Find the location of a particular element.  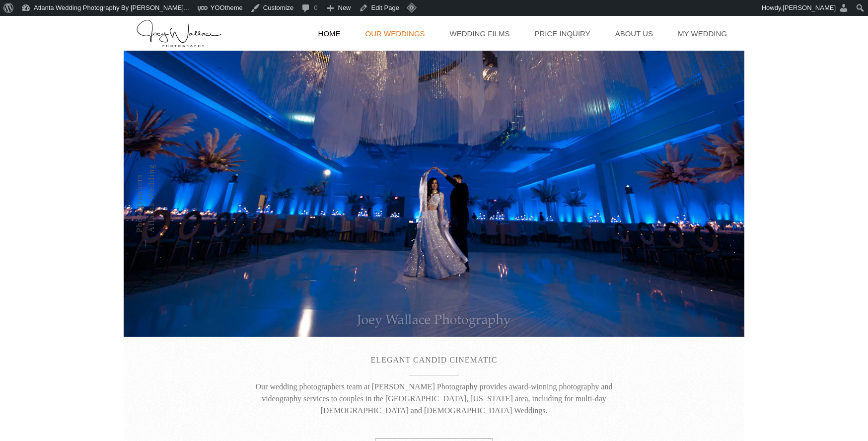

div: Atlanta wedding Photographers is located at coordinates (145, 193).